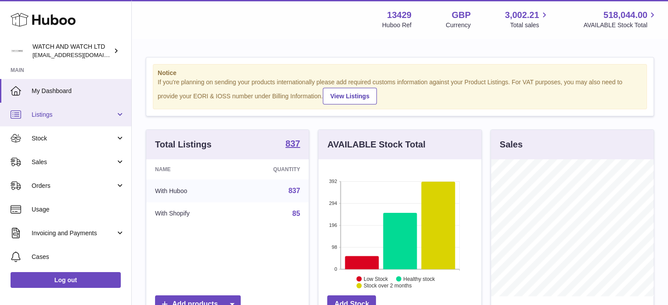 The height and width of the screenshot is (305, 668). Describe the element at coordinates (620, 19) in the screenshot. I see `a: 518,044.00 AVAILABLE Stock Total` at that location.